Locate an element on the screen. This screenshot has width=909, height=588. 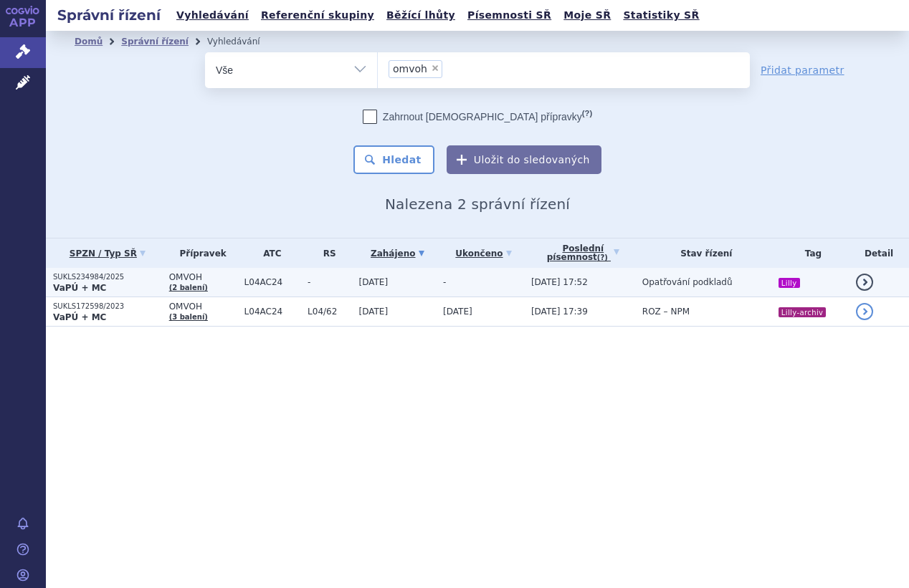
a: Ukončeno is located at coordinates (483, 254).